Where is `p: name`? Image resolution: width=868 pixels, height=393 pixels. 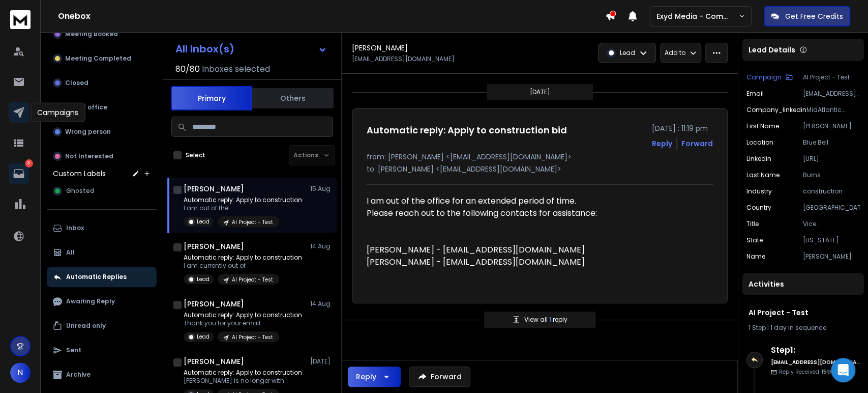
p: name is located at coordinates (756, 256).